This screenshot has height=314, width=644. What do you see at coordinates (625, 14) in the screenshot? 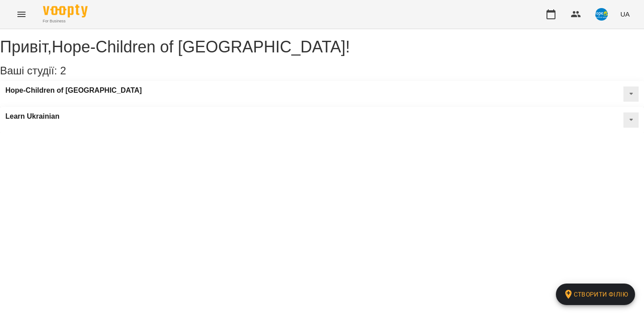
I see `button: UA` at bounding box center [625, 14].